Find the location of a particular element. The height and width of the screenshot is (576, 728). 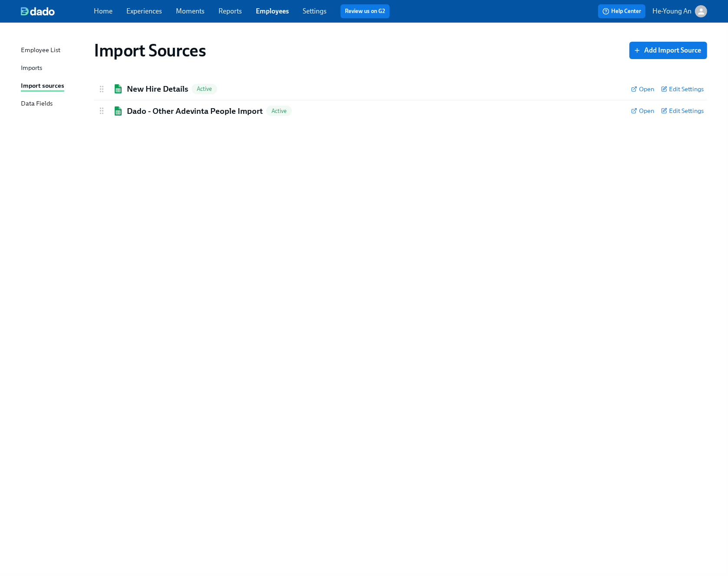

a: Data Fields is located at coordinates (54, 104).